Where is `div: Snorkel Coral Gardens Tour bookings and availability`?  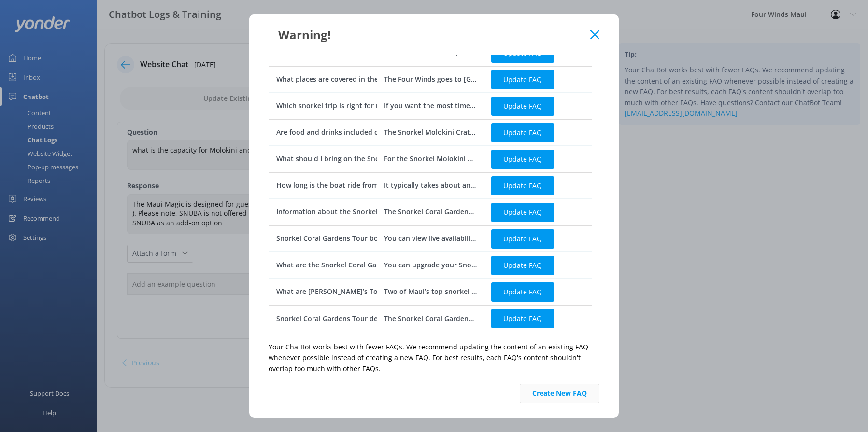 div: Snorkel Coral Gardens Tour bookings and availability is located at coordinates (364, 238).